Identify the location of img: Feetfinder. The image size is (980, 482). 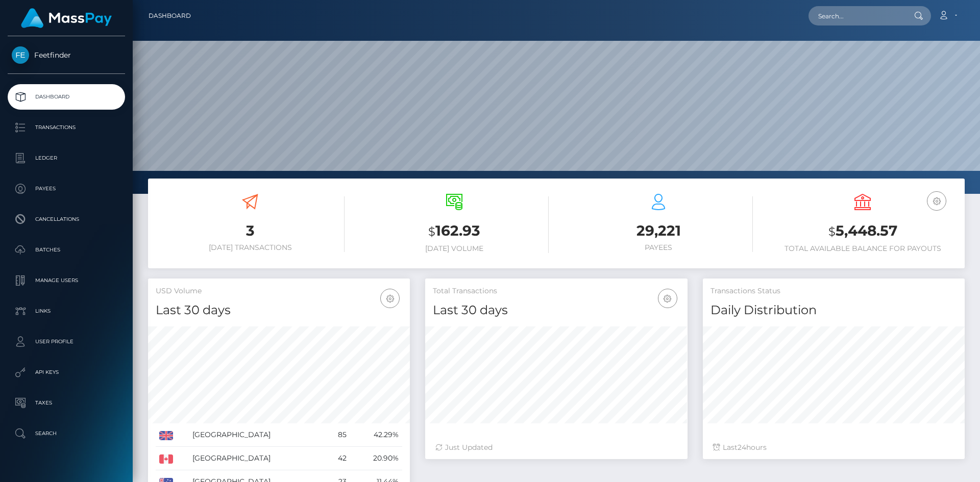
(20, 55).